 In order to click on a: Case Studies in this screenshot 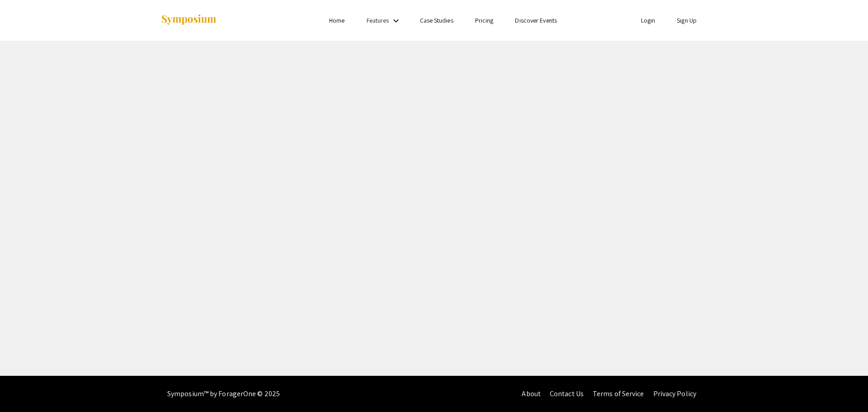, I will do `click(437, 20)`.